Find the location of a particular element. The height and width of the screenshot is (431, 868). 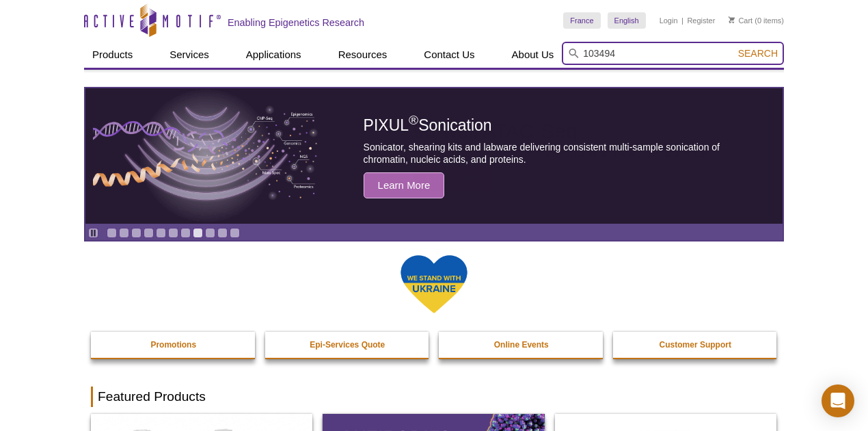

a: Go to slide 3 is located at coordinates (136, 233).